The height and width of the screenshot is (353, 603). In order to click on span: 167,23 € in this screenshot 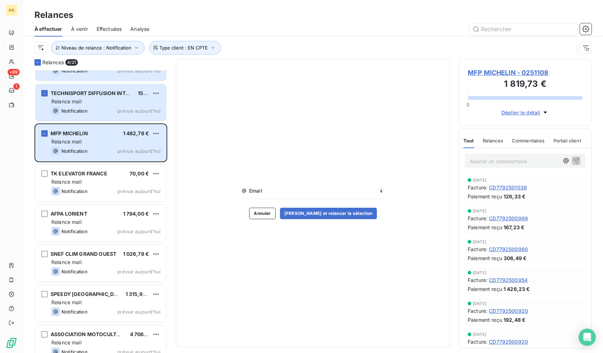, I will do `click(514, 227)`.